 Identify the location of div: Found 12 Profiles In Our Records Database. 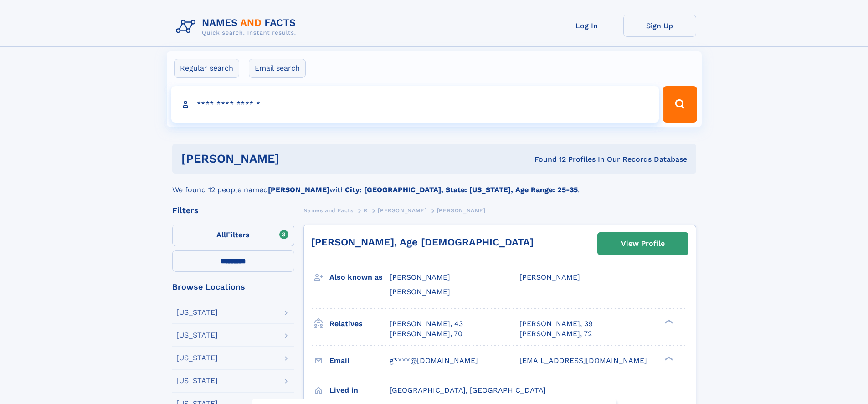
(547, 160).